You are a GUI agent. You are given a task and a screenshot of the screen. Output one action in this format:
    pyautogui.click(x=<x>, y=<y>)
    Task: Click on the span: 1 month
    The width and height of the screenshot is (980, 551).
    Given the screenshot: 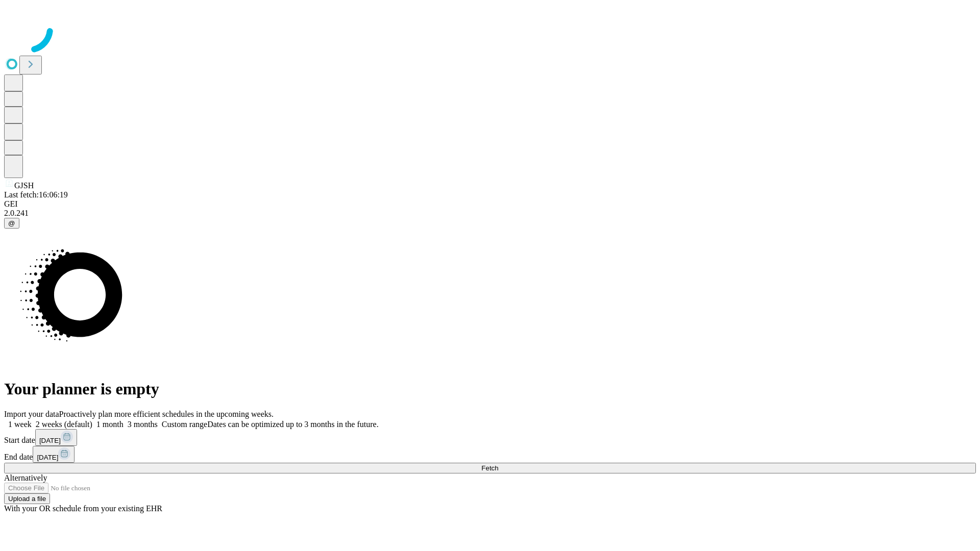 What is the action you would take?
    pyautogui.click(x=110, y=424)
    